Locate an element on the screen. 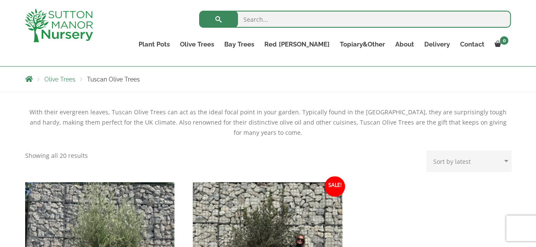 The height and width of the screenshot is (247, 536). span: Tuscan Olive Trees is located at coordinates (113, 79).